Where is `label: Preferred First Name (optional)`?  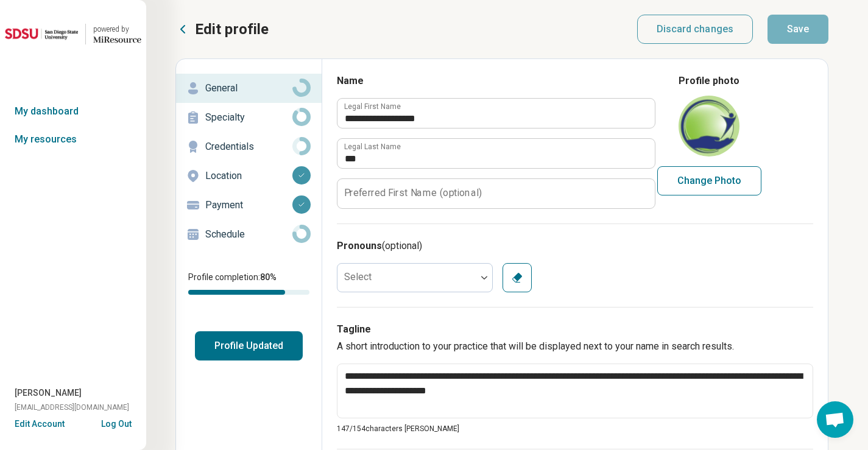 label: Preferred First Name (optional) is located at coordinates (413, 193).